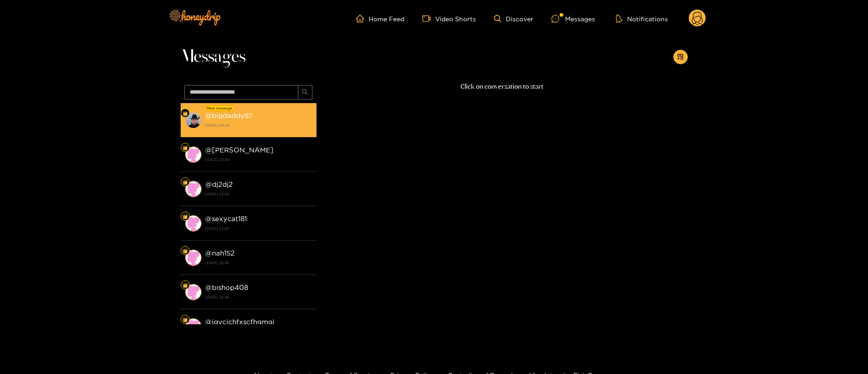 The width and height of the screenshot is (868, 374). I want to click on a: Video Shorts, so click(449, 18).